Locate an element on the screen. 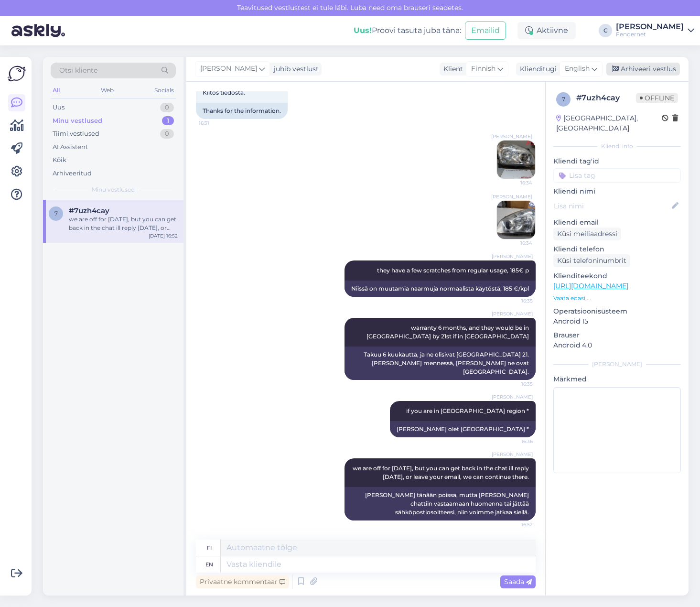  span: 16:31 is located at coordinates (216, 122).